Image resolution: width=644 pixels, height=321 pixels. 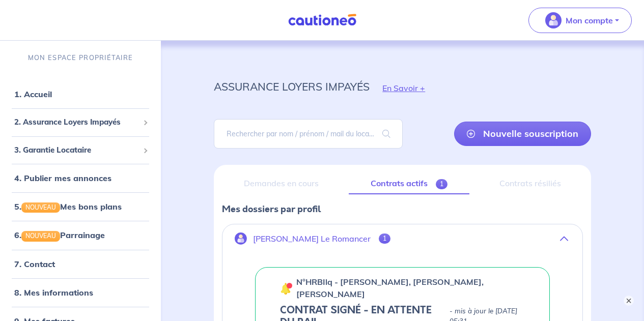 I want to click on img: illu_account.svg, so click(x=240, y=239).